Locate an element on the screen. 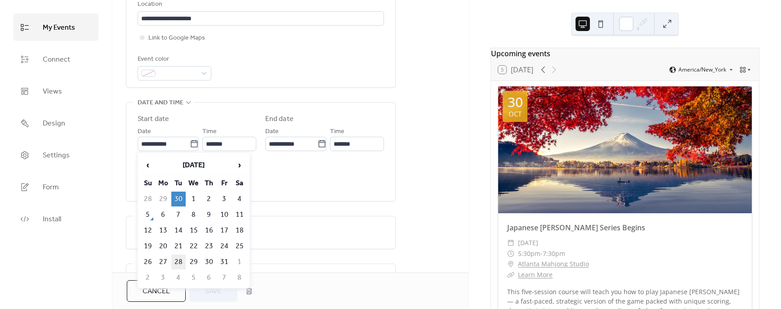 The image size is (781, 309). a: Views is located at coordinates (56, 91).